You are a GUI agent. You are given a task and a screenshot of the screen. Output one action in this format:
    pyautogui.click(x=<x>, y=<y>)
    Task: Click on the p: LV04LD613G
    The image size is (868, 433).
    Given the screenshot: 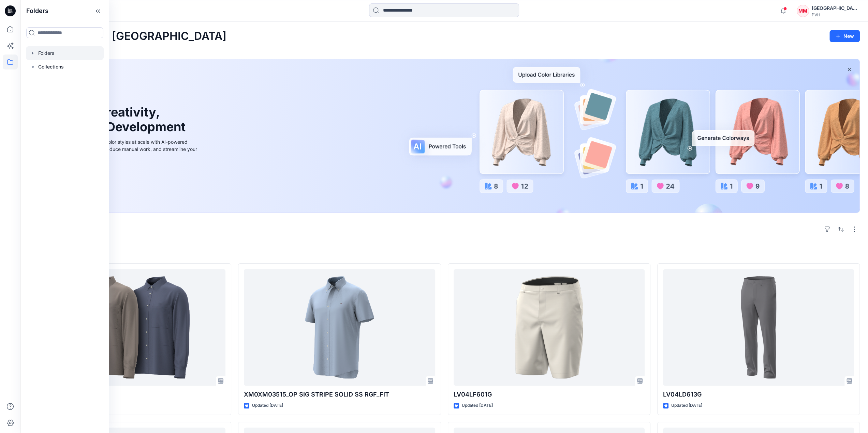 What is the action you would take?
    pyautogui.click(x=758, y=395)
    